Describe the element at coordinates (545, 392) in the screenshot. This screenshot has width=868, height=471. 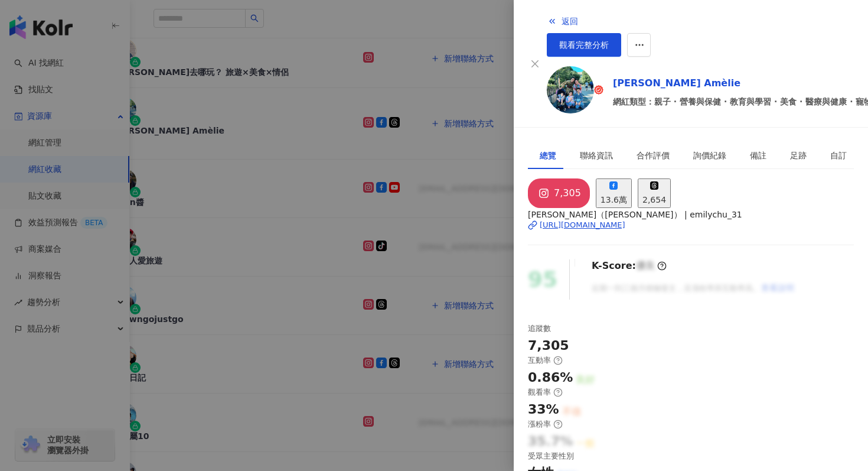
I see `div: 觀看率` at that location.